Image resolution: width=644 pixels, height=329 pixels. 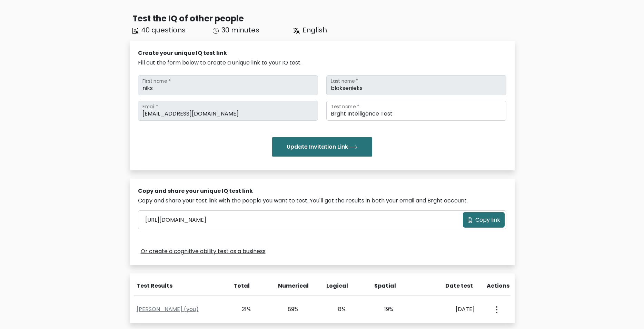 What do you see at coordinates (416, 111) in the screenshot?
I see `input: Test name` at bounding box center [416, 111].